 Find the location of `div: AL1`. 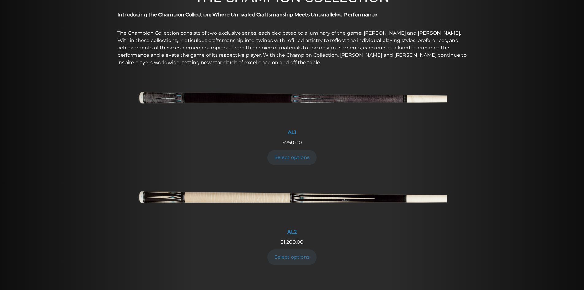

div: AL1 is located at coordinates (292, 132).